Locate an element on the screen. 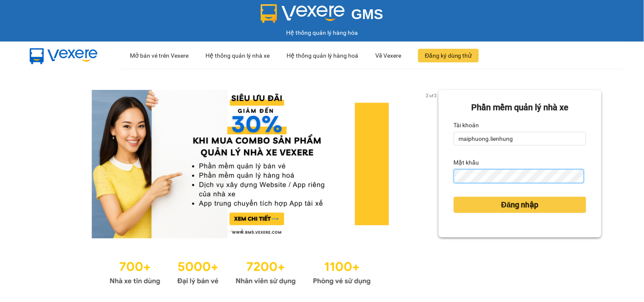 This screenshot has width=644, height=302. input: Mật khẩu is located at coordinates (519, 177).